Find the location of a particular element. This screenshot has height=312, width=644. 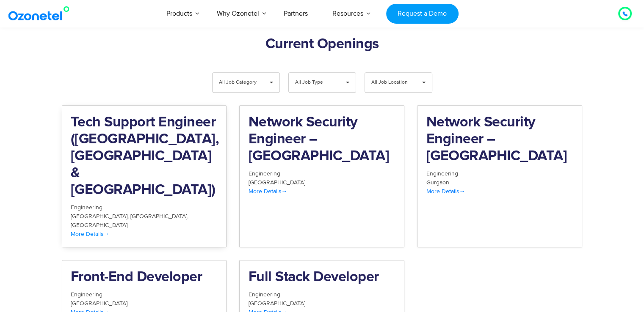

span: All Job Location is located at coordinates (391, 83).